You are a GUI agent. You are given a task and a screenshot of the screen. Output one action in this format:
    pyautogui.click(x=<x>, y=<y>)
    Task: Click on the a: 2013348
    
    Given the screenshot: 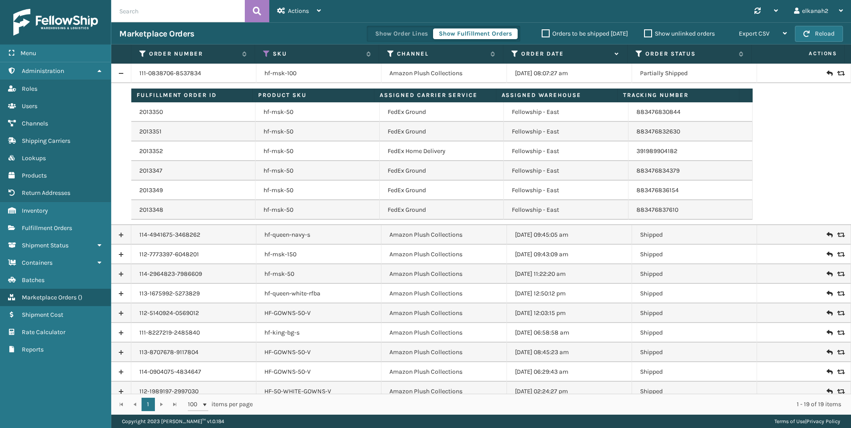 What is the action you would take?
    pyautogui.click(x=151, y=210)
    